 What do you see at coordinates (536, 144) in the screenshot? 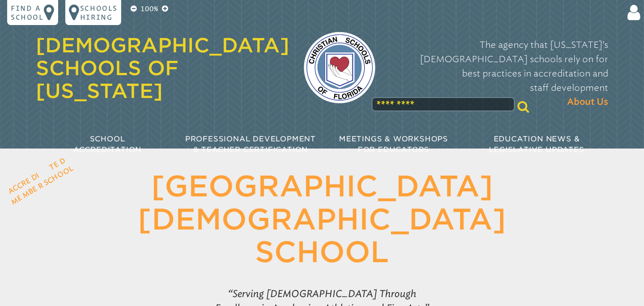
I see `span: Education News & Legislative Updates` at bounding box center [536, 144].